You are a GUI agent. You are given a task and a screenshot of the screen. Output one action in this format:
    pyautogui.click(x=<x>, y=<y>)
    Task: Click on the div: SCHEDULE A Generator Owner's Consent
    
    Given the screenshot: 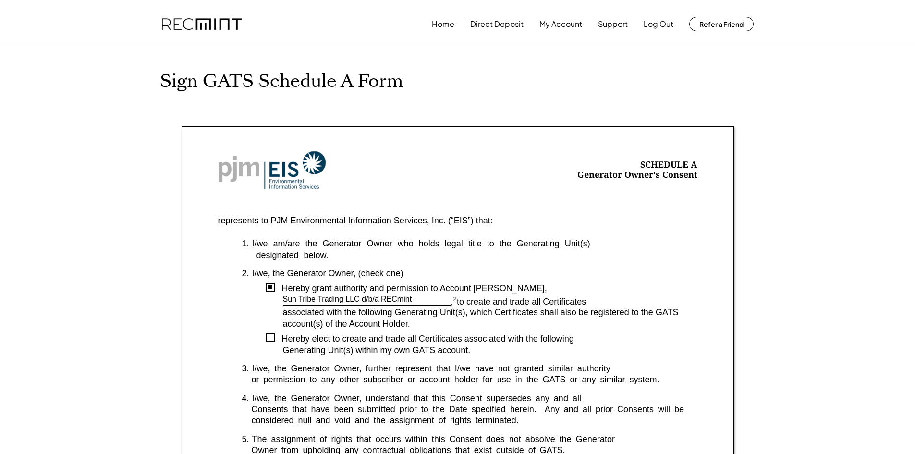 What is the action you would take?
    pyautogui.click(x=637, y=170)
    